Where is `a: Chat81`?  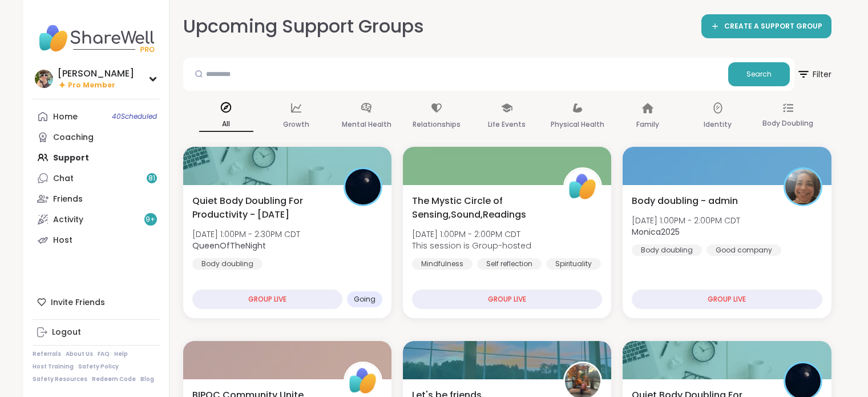
a: Chat81 is located at coordinates (96, 178).